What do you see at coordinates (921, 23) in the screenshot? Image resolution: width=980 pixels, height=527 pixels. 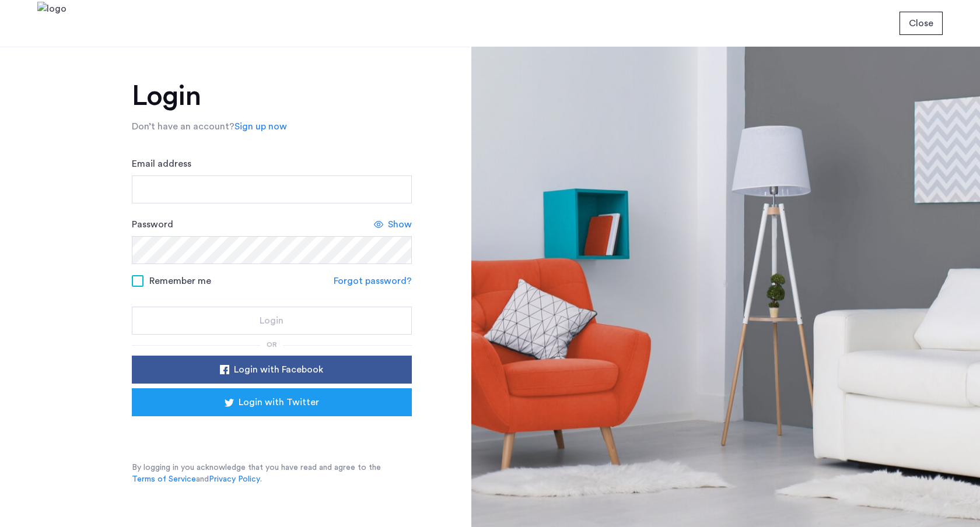 I see `span: Close` at bounding box center [921, 23].